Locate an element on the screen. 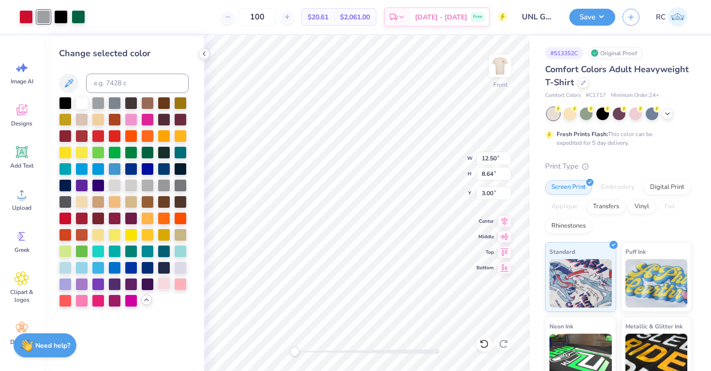 Image resolution: width=711 pixels, height=371 pixels. img: Front is located at coordinates (500, 66).